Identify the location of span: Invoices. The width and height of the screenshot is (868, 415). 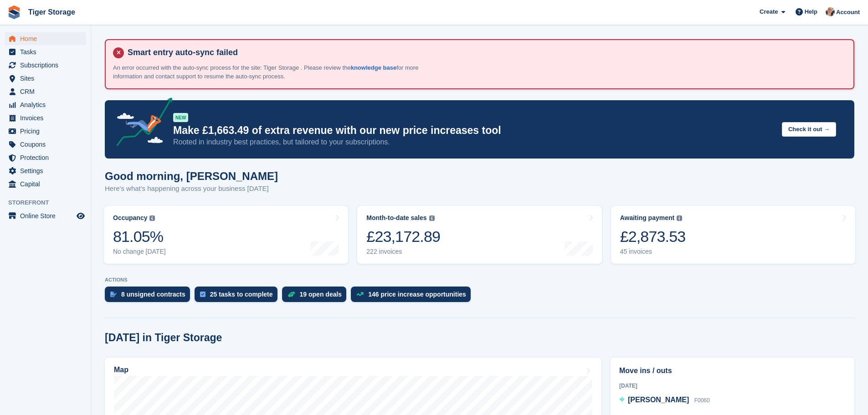
(48, 118).